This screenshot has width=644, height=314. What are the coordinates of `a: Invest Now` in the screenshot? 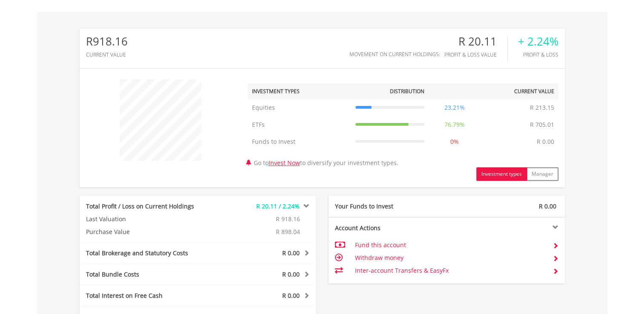 It's located at (285, 162).